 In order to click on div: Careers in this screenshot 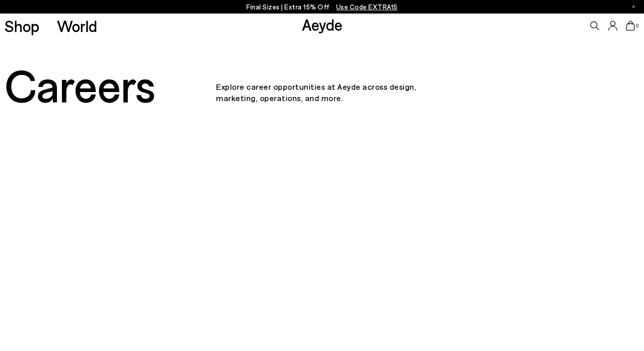, I will do `click(110, 84)`.